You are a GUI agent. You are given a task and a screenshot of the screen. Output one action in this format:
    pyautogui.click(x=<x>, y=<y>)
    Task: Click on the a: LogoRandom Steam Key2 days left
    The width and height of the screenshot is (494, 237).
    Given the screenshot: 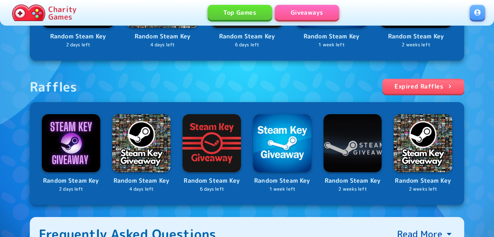 What is the action you would take?
    pyautogui.click(x=71, y=153)
    